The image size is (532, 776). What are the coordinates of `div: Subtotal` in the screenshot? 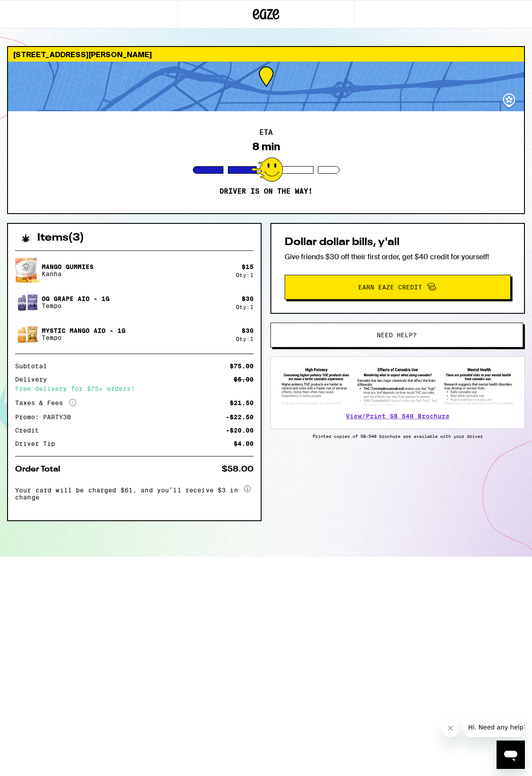 It's located at (34, 366).